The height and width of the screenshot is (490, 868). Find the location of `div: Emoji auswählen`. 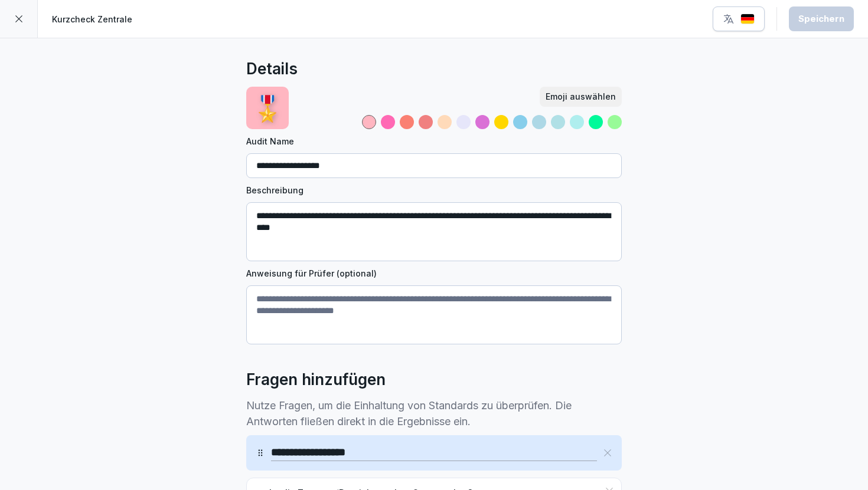

div: Emoji auswählen is located at coordinates (581, 97).